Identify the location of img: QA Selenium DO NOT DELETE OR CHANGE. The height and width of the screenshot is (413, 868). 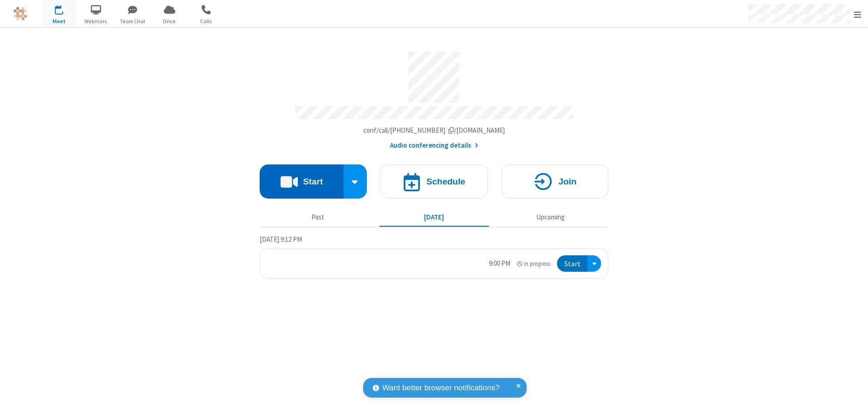
(20, 13).